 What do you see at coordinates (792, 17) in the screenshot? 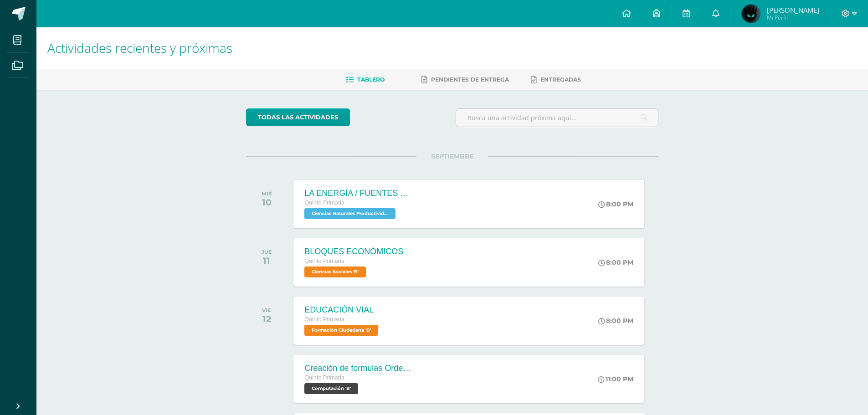
I see `span: Mi Perfil` at bounding box center [792, 17].